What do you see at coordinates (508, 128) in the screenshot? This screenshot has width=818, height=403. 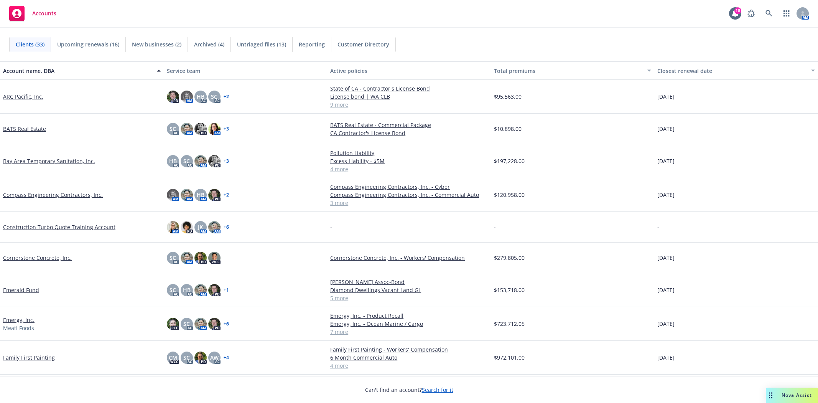 I see `span: $10,898.00` at bounding box center [508, 128].